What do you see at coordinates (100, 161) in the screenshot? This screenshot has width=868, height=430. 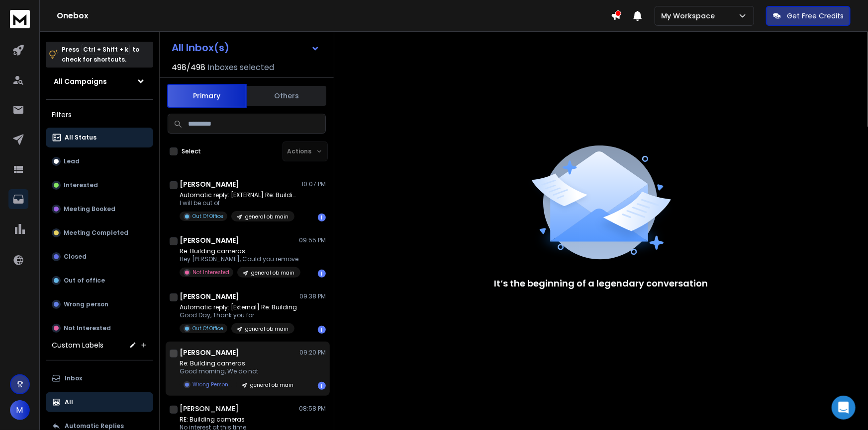 I see `button: Lead` at bounding box center [100, 161].